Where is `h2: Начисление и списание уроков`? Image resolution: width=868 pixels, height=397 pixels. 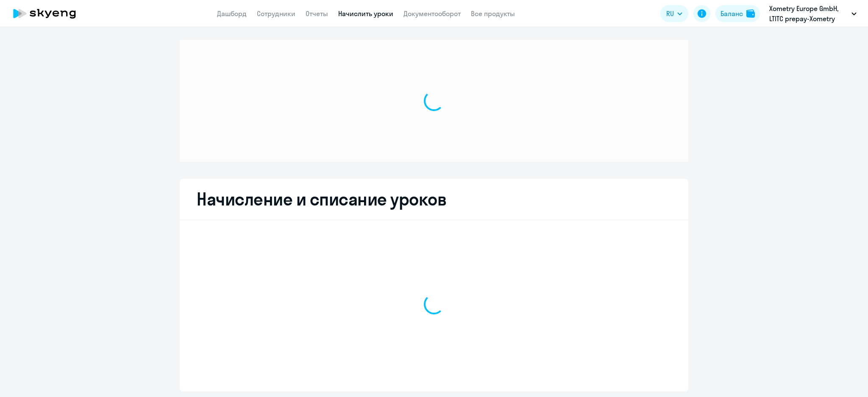
h2: Начисление и списание уроков is located at coordinates (434, 199).